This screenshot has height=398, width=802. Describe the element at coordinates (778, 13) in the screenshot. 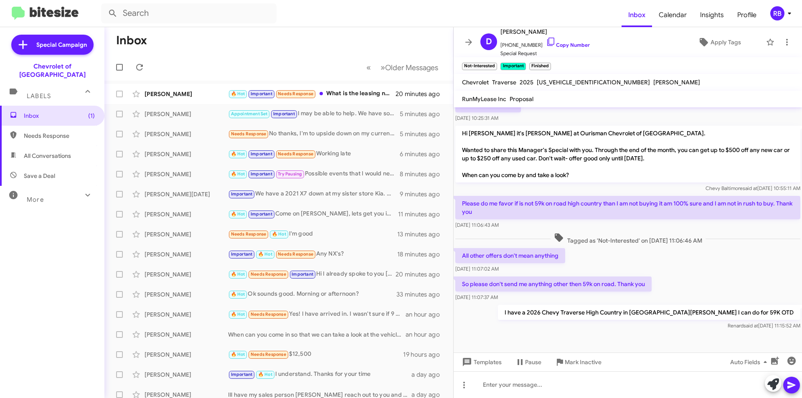

I see `div: RB` at that location.